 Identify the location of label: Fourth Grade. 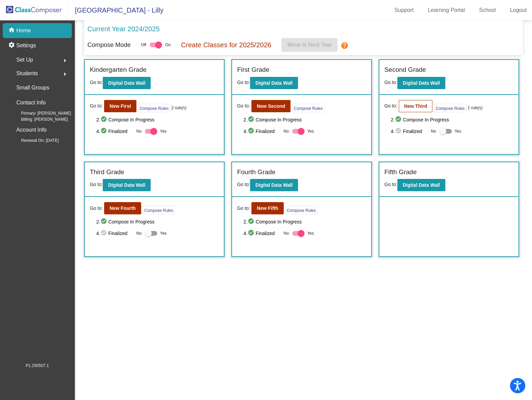
(256, 172).